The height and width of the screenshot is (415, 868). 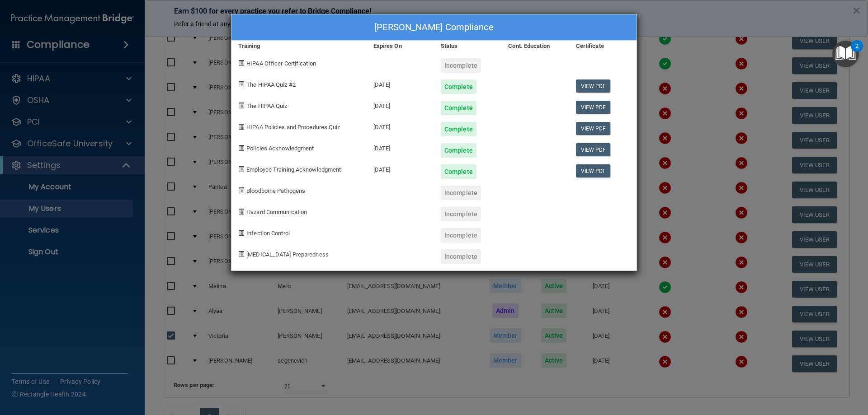 What do you see at coordinates (603, 46) in the screenshot?
I see `div: Certificate` at bounding box center [603, 46].